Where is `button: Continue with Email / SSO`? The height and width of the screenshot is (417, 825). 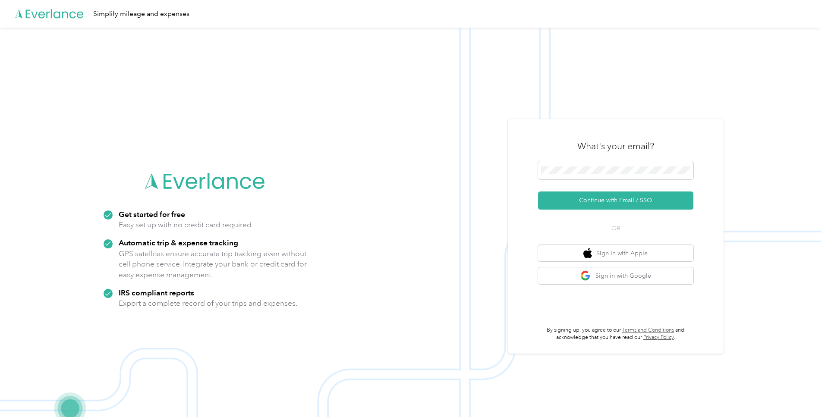 button: Continue with Email / SSO is located at coordinates (616, 201).